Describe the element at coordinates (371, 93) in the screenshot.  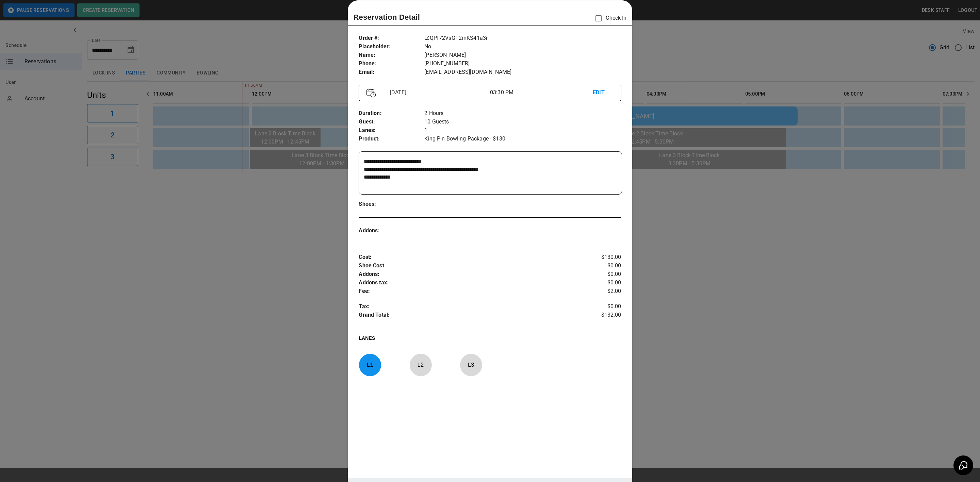
I see `img: Vector` at that location.